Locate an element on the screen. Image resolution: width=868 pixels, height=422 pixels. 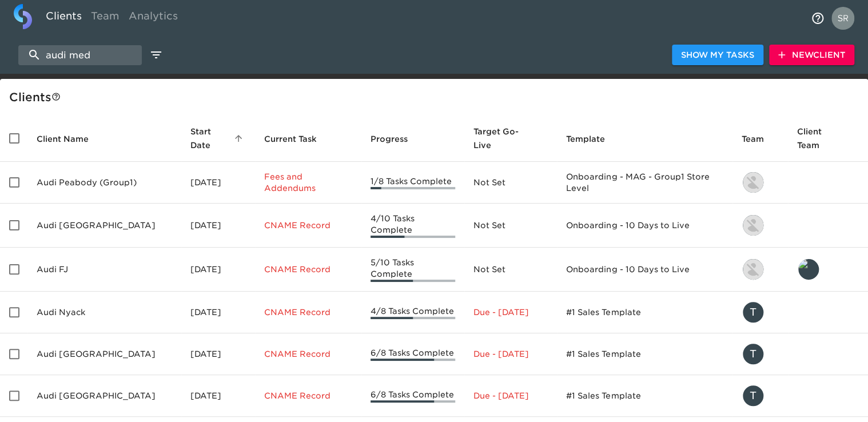
span: Template is located at coordinates (593, 139).